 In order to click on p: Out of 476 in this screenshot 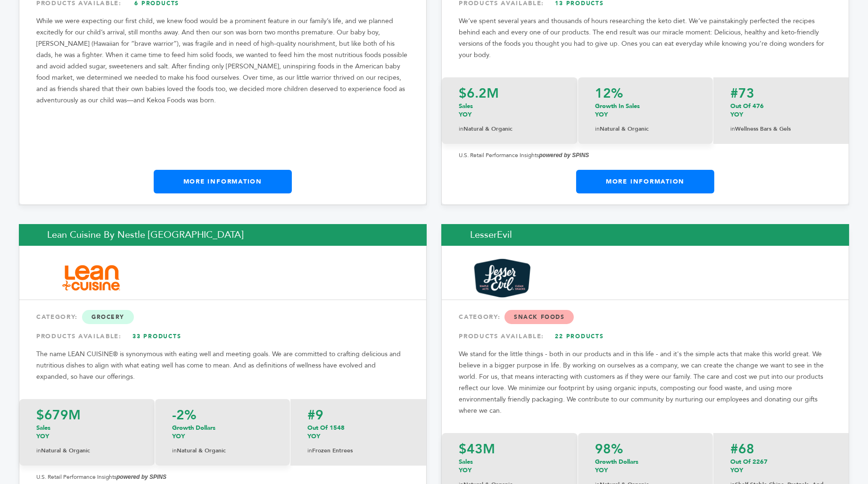, I will do `click(781, 111)`.